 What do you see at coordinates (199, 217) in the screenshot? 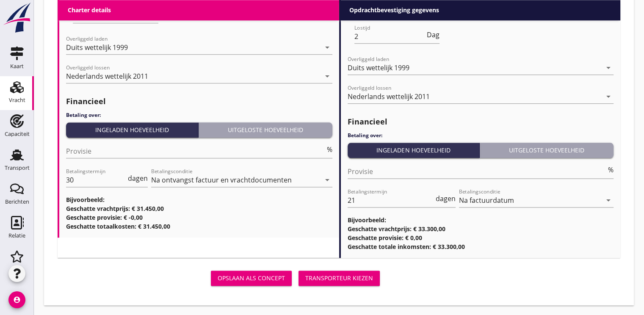
I see `h3: Geschatte provisie: € -0,00` at bounding box center [199, 217].